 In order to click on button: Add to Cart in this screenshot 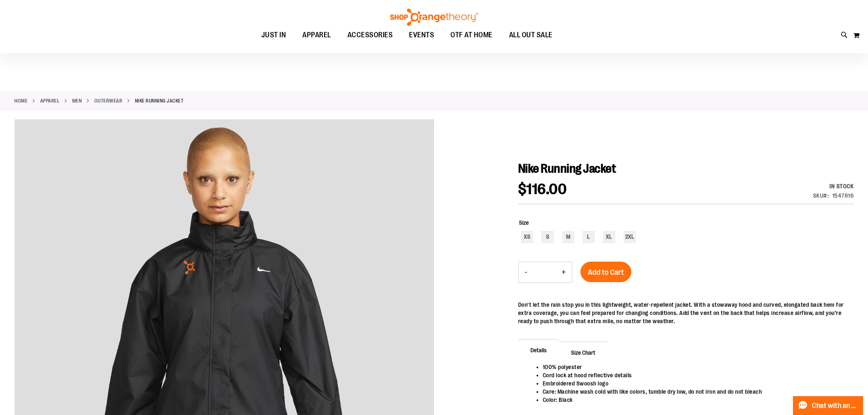, I will do `click(606, 272)`.